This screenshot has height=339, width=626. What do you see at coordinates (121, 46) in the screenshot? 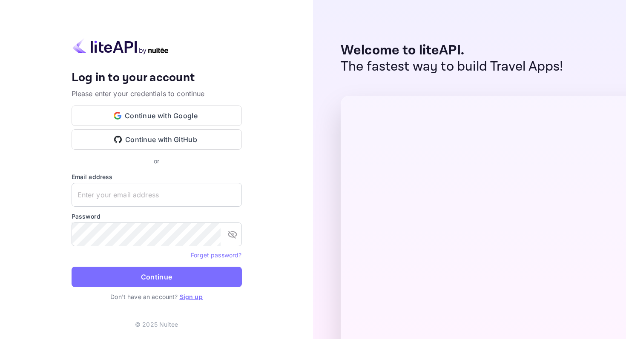
I see `img: liteapi` at bounding box center [121, 46].